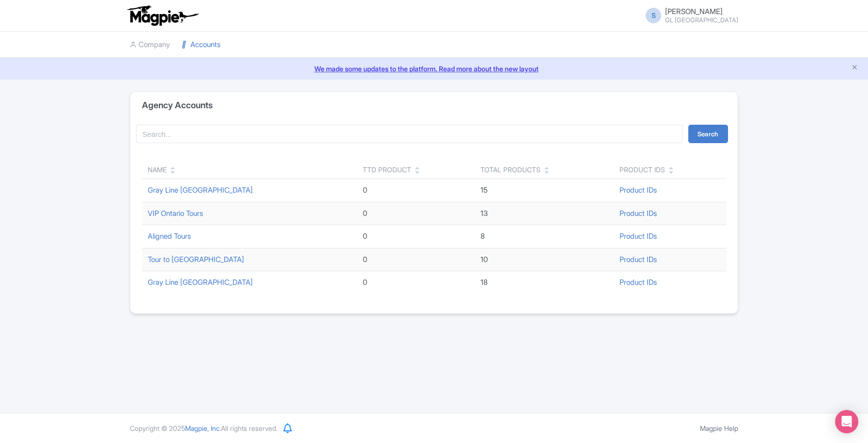  I want to click on td: 8, so click(544, 237).